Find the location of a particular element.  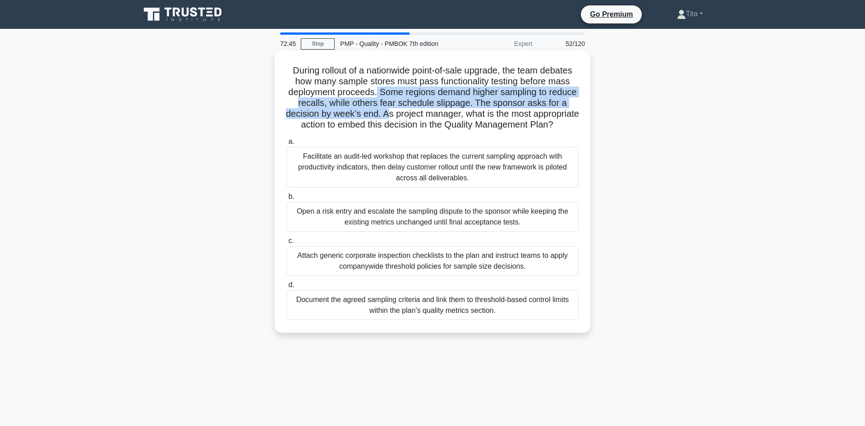

div: Expert is located at coordinates (498, 44).